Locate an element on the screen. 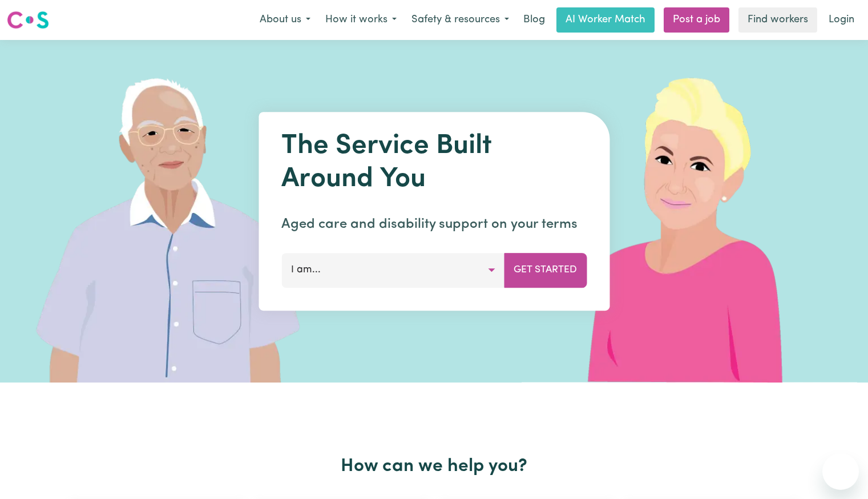 This screenshot has width=868, height=499. a: AI Worker Match is located at coordinates (606, 20).